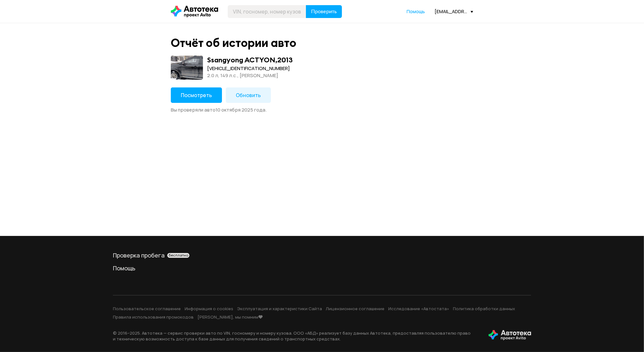  I want to click on button: Посмотреть, so click(196, 95).